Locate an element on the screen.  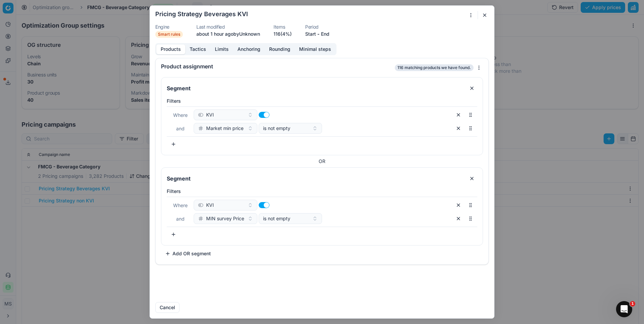
button: Add OR segment is located at coordinates (188, 254).